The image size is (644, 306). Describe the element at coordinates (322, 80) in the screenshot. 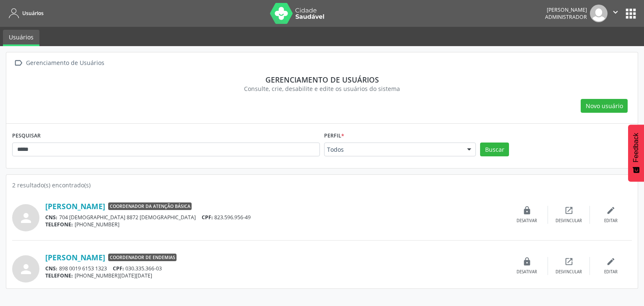

I see `div: Gerenciamento de usuários` at that location.